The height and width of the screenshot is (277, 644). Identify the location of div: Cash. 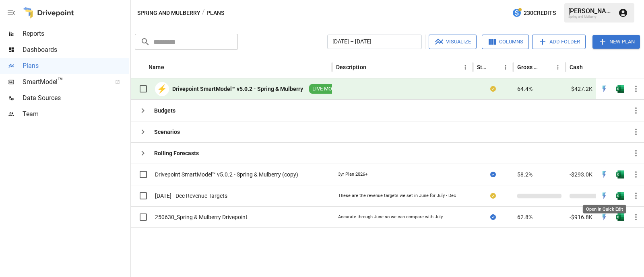
(576, 67).